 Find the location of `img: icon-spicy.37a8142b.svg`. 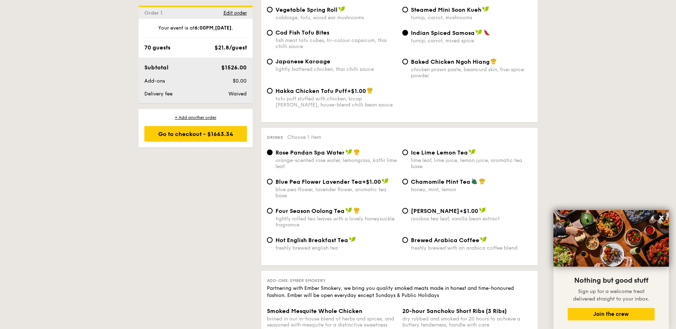

img: icon-spicy.37a8142b.svg is located at coordinates (487, 32).